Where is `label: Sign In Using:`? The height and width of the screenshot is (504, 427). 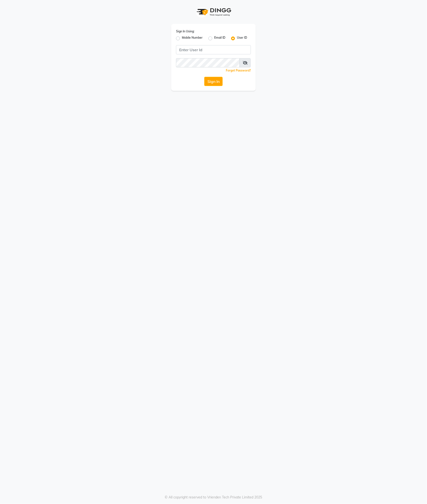
label: Sign In Using: is located at coordinates (186, 31).